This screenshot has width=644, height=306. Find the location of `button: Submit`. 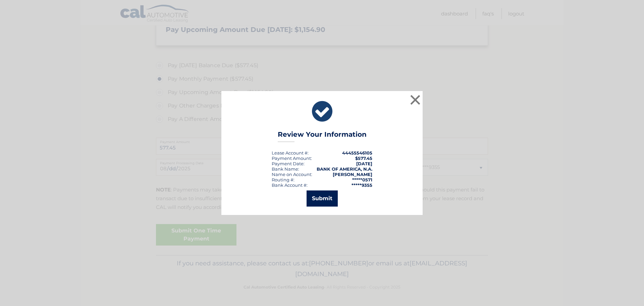

button: Submit is located at coordinates (322, 198).